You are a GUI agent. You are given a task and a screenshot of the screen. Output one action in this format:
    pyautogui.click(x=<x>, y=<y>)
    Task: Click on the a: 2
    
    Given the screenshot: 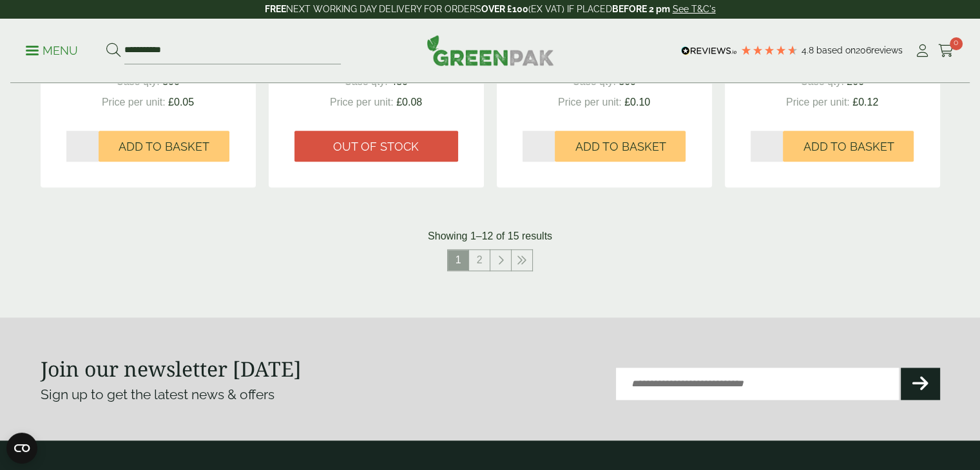 What is the action you would take?
    pyautogui.click(x=479, y=260)
    